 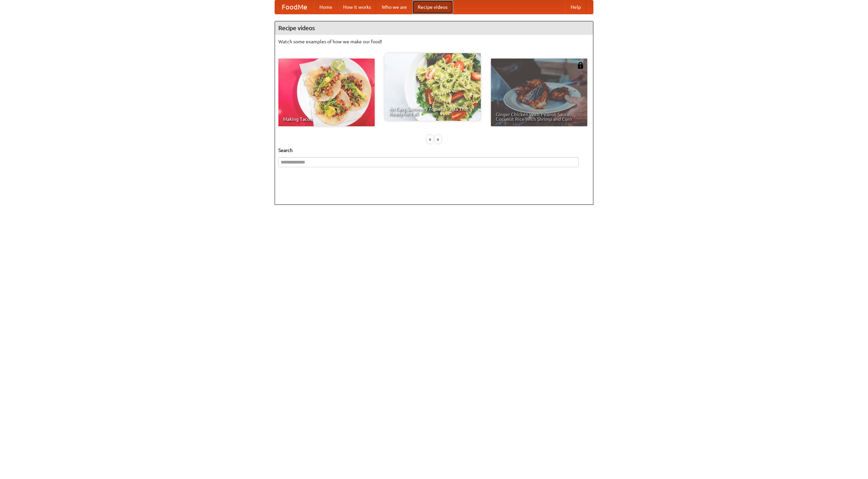 What do you see at coordinates (326, 93) in the screenshot?
I see `a: Making Tacos` at bounding box center [326, 93].